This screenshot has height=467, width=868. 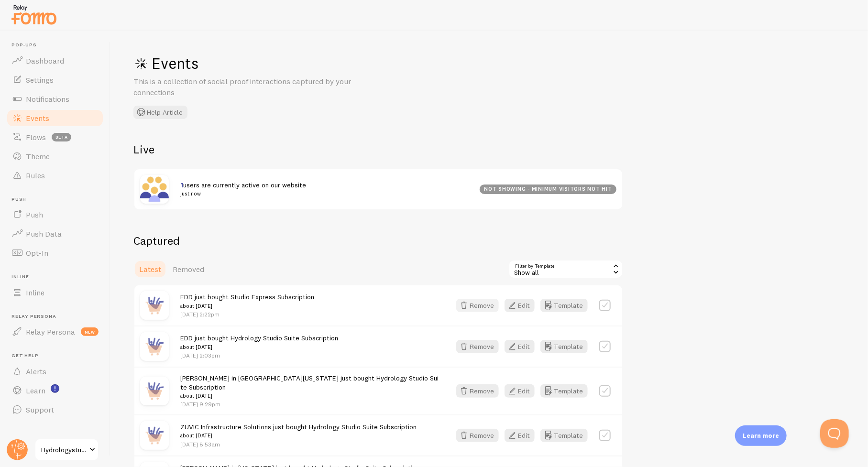 I want to click on a: Opt-In, so click(x=55, y=253).